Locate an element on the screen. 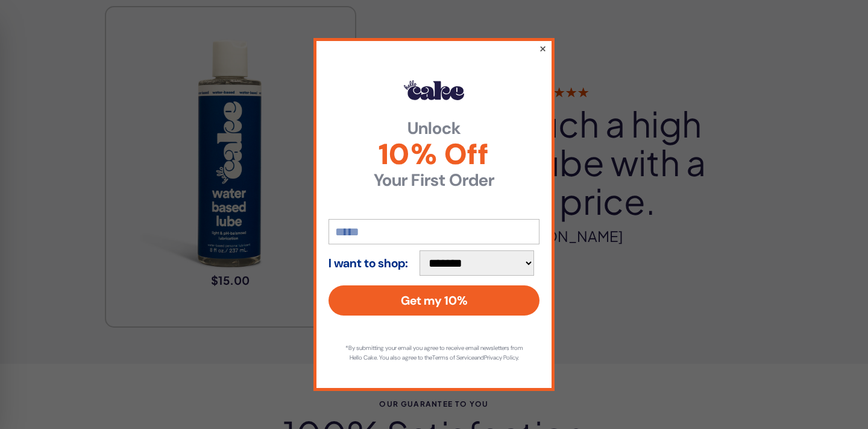 The height and width of the screenshot is (429, 868). a: Privacy Policy is located at coordinates (501, 357).